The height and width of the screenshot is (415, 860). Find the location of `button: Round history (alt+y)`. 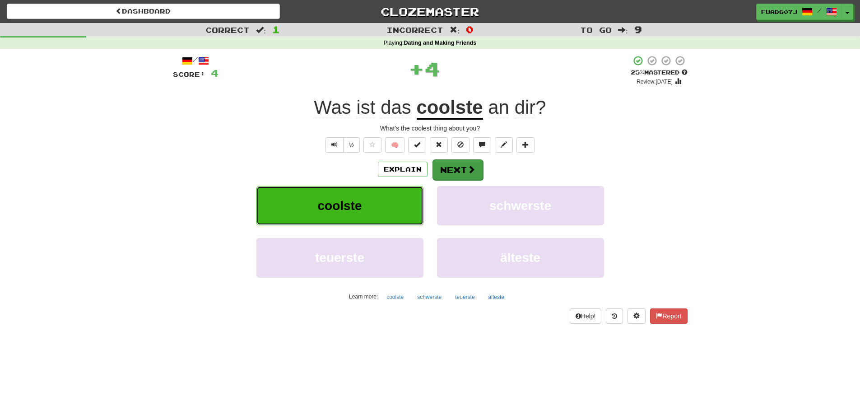

button: Round history (alt+y) is located at coordinates (615, 316).